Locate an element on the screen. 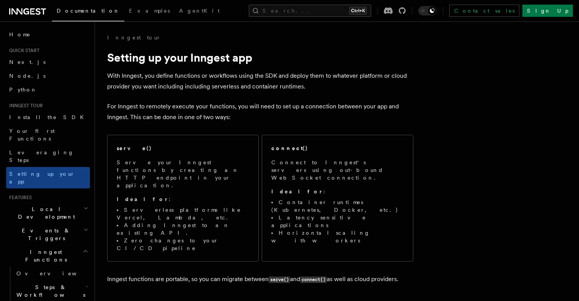 This screenshot has width=579, height=301. span: Home is located at coordinates (20, 34).